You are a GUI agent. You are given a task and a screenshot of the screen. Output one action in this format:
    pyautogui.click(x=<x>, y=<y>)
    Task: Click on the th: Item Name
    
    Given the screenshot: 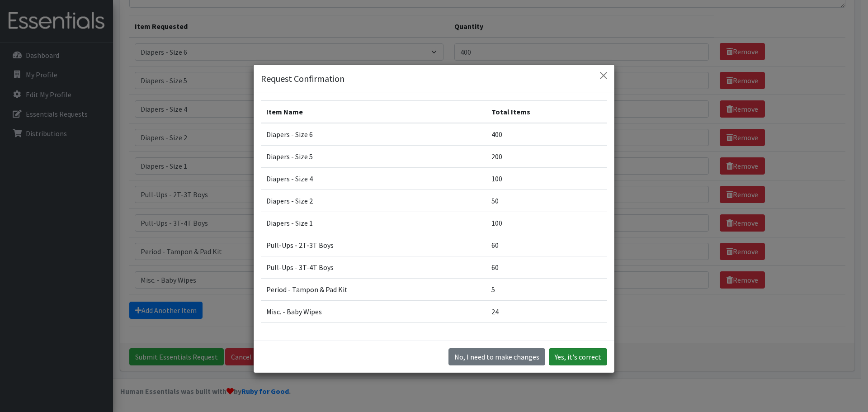 What is the action you would take?
    pyautogui.click(x=373, y=112)
    